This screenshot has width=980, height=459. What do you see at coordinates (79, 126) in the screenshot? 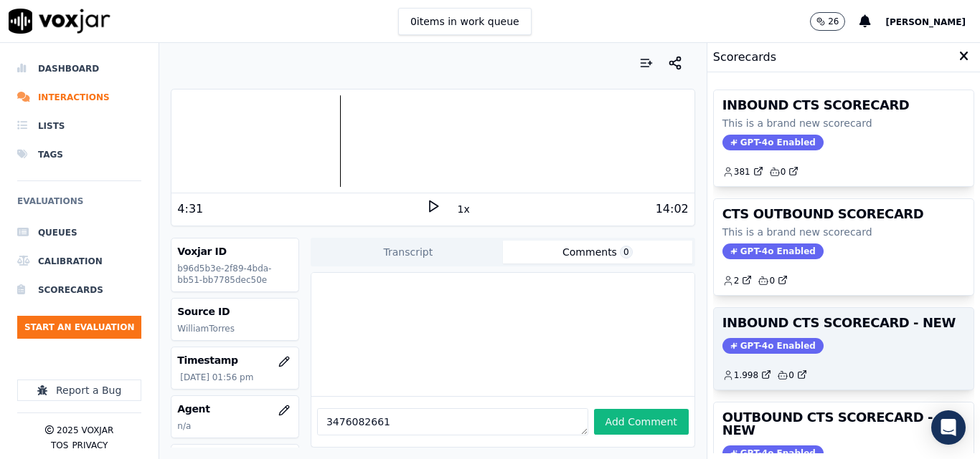
I see `a: Lists` at bounding box center [79, 126].